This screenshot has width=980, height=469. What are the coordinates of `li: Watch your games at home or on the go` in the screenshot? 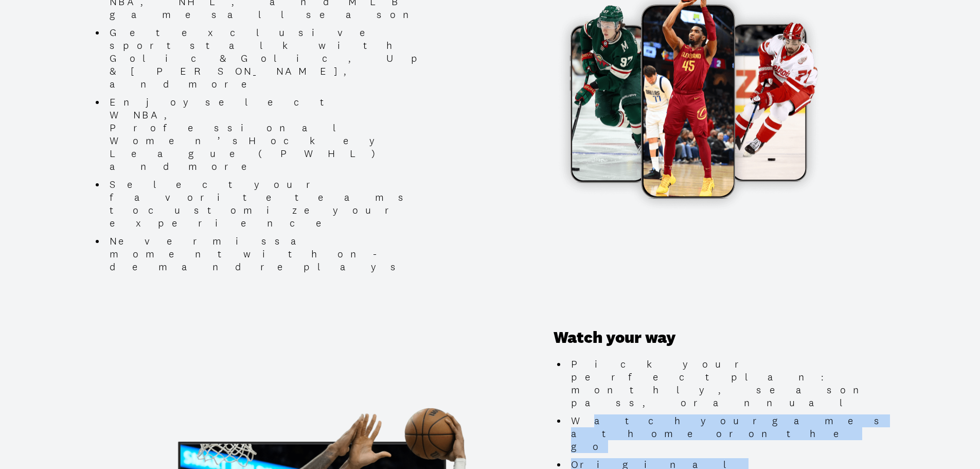 It's located at (727, 433).